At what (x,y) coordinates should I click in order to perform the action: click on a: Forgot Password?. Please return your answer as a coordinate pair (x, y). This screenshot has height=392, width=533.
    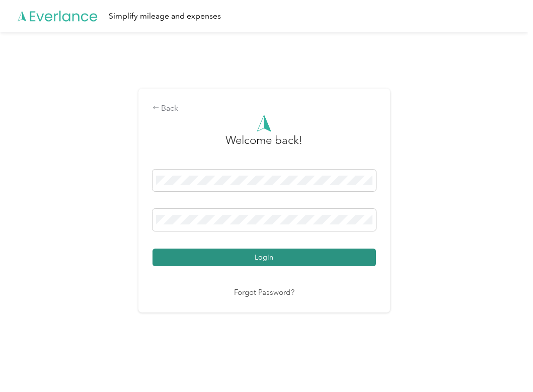
    Looking at the image, I should click on (264, 293).